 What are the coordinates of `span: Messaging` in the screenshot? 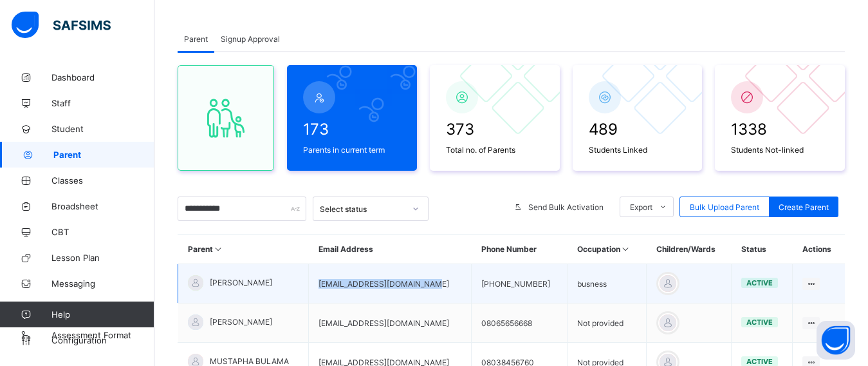 It's located at (103, 283).